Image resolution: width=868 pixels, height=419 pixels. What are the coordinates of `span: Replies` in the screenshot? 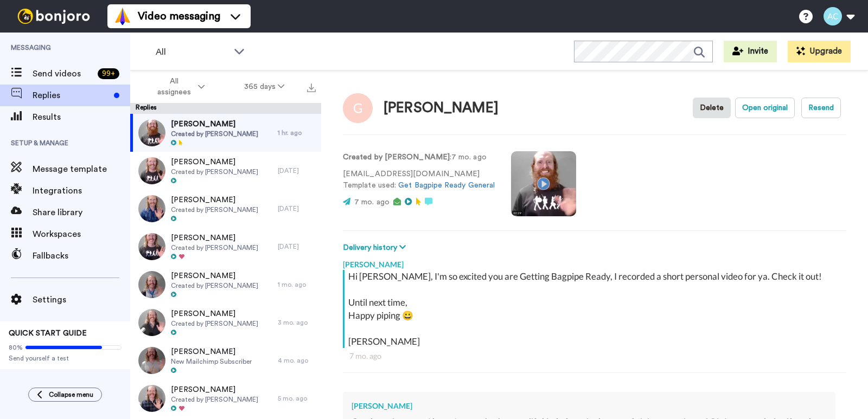 It's located at (71, 96).